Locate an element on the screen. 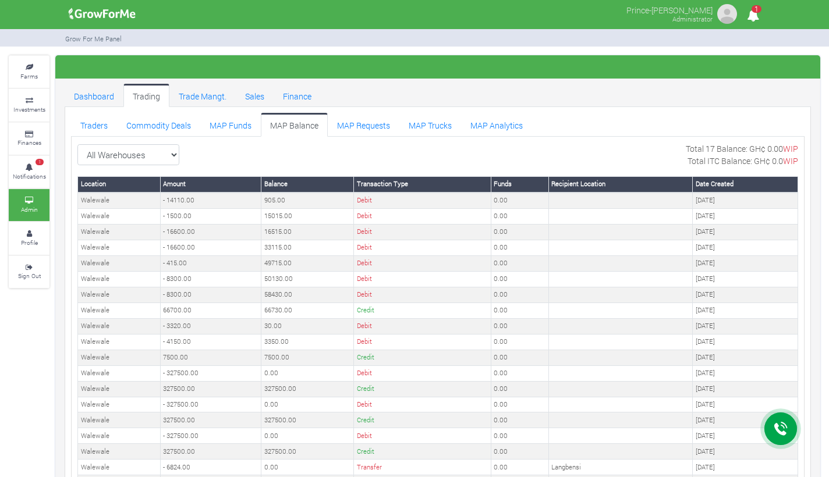 This screenshot has width=829, height=477. a: MAP Trucks is located at coordinates (430, 125).